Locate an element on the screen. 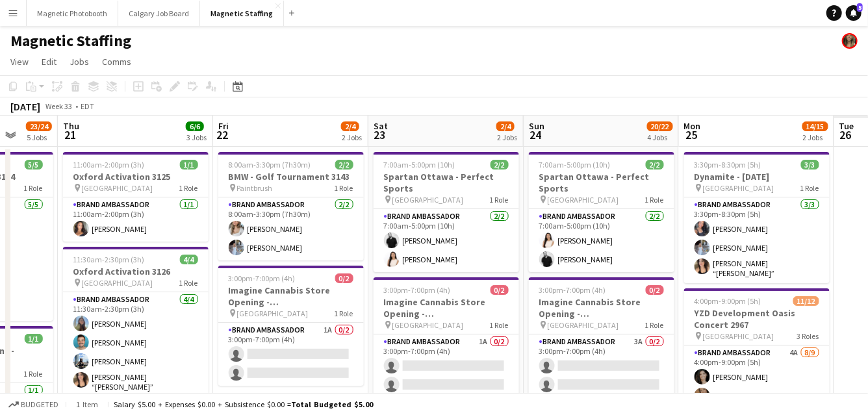 This screenshot has height=415, width=868. span: 8:00am-3:30pm (7h30m) is located at coordinates (270, 164).